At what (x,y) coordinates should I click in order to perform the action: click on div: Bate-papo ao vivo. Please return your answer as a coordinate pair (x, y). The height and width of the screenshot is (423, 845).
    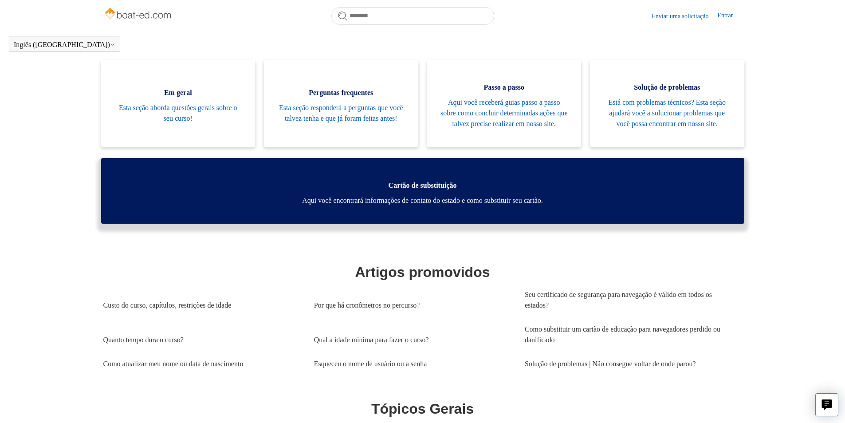
    Looking at the image, I should click on (826, 404).